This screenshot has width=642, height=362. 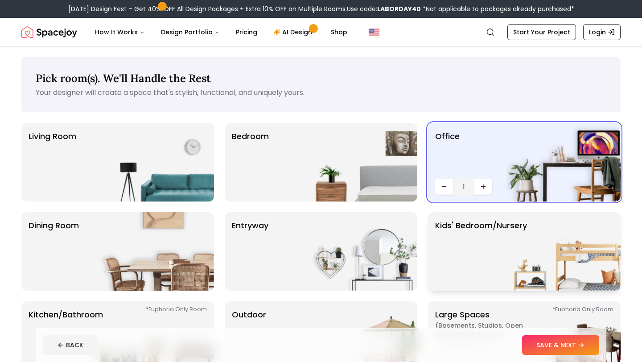 I want to click on nav: Main, so click(x=221, y=32).